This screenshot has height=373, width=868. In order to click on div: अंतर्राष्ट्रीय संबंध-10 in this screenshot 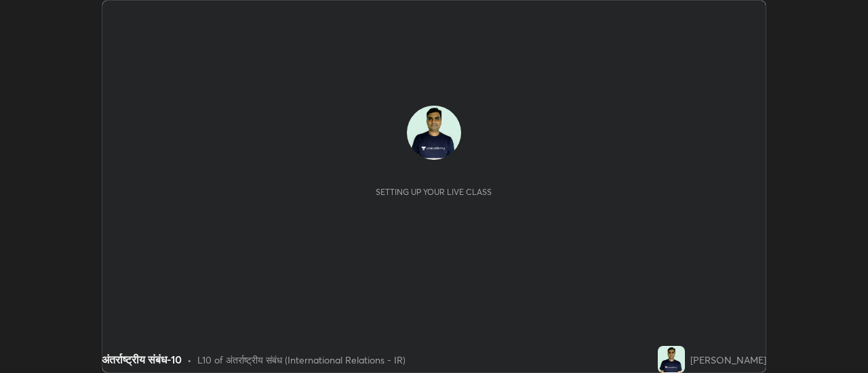, I will do `click(142, 360)`.